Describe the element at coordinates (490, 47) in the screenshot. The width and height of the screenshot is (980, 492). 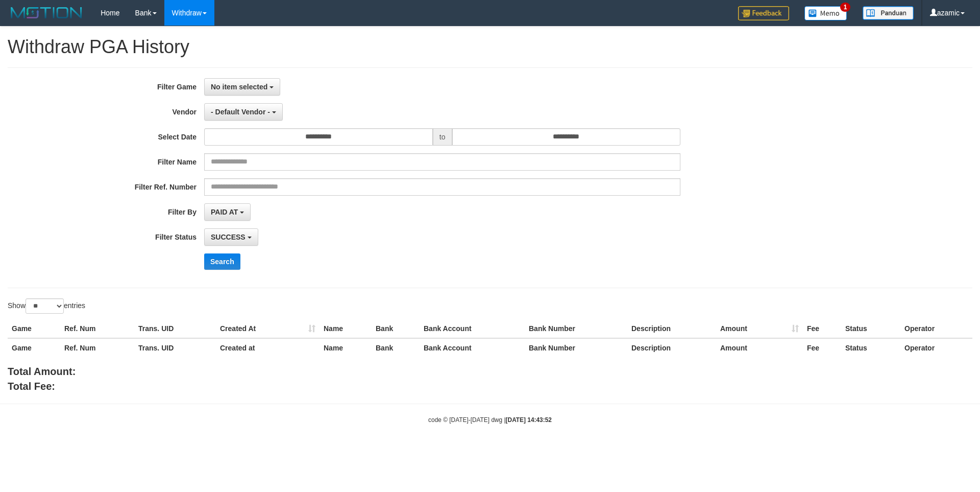
I see `h1: Withdraw PGA History` at that location.